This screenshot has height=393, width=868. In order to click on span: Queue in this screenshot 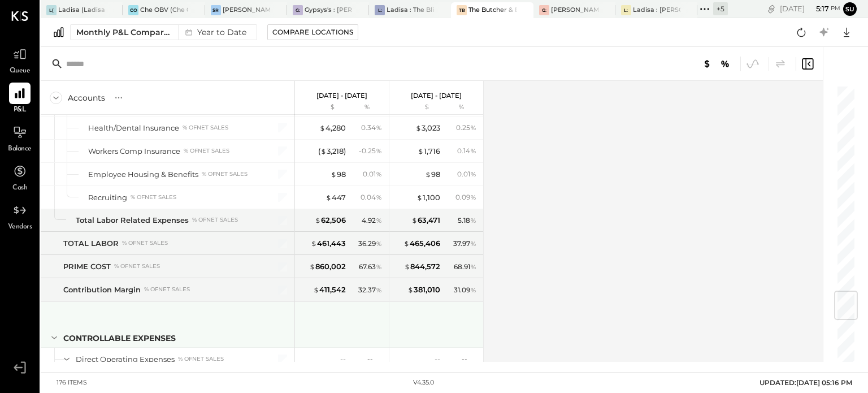, I will do `click(20, 71)`.